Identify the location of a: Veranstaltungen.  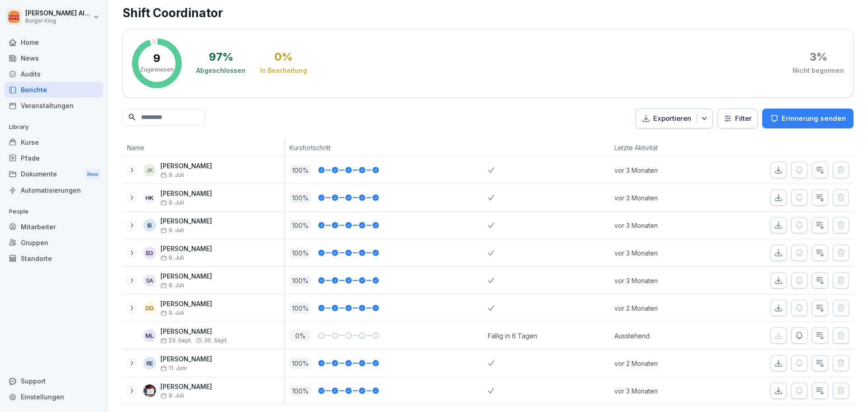
(54, 105).